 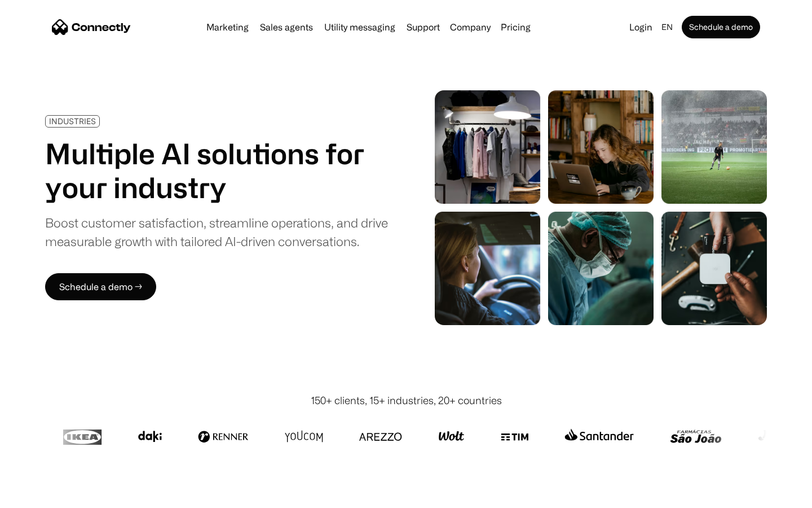 I want to click on a: Support, so click(x=423, y=27).